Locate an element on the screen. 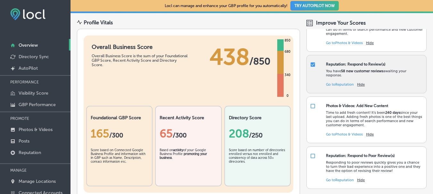 The width and height of the screenshot is (433, 194). div: 340 is located at coordinates (287, 75).